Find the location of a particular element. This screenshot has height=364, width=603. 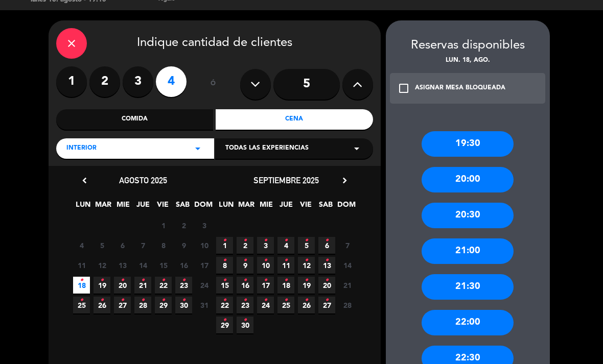

span: 9 is located at coordinates (183, 245).